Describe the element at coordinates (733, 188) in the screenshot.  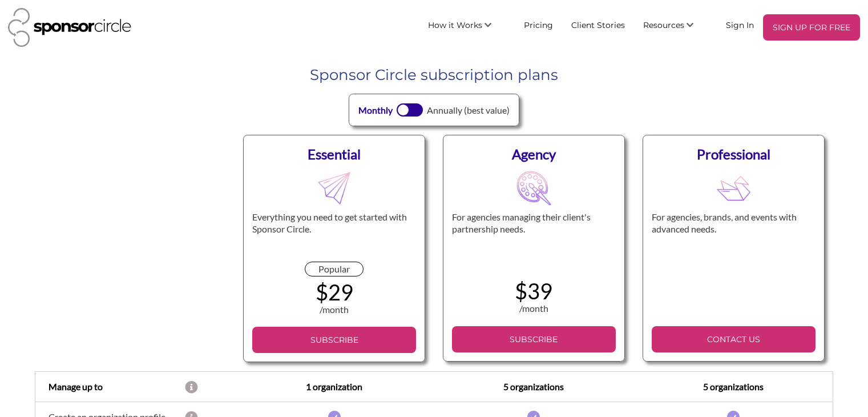
I see `img: MDB8YWNjdF8xRVMyQnVKcDI4S0FlS2M5fGZsX2xpdmVfemZLY1VLQ1l3QUkzM2FycUE0M0ZwaXNX00M5cMylX0` at that location.